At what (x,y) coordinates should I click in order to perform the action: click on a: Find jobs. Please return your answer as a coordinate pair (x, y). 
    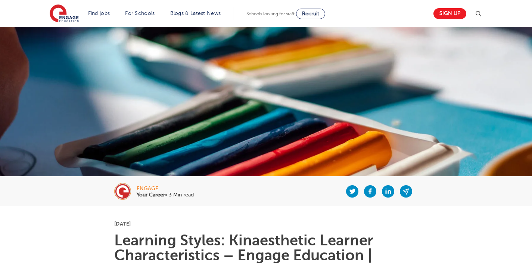
    Looking at the image, I should click on (99, 13).